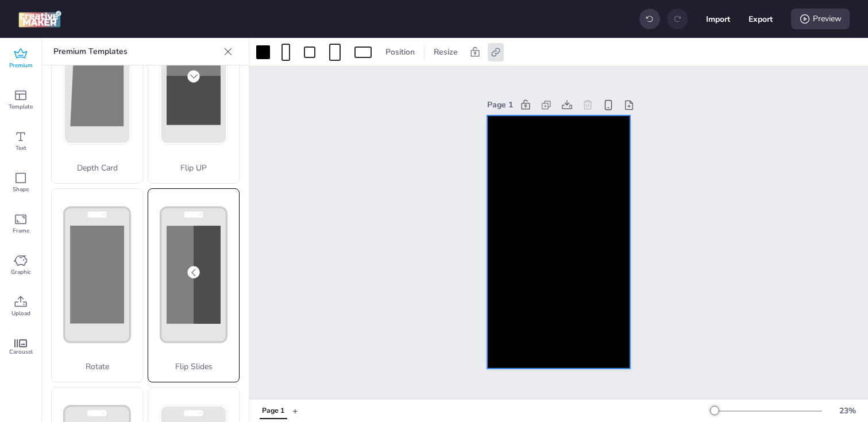  Describe the element at coordinates (760, 19) in the screenshot. I see `button: Export` at that location.